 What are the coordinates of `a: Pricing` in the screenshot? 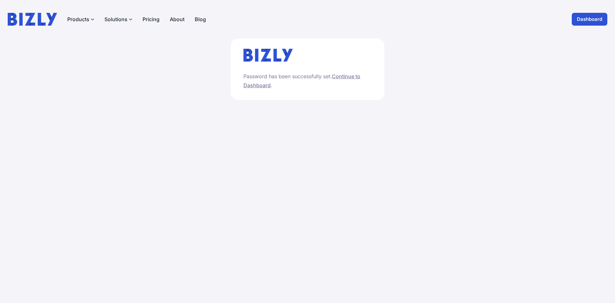 It's located at (151, 19).